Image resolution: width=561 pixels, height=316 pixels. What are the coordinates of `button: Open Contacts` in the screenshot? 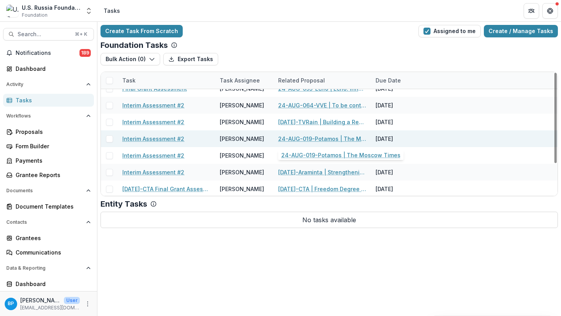 It's located at (48, 222).